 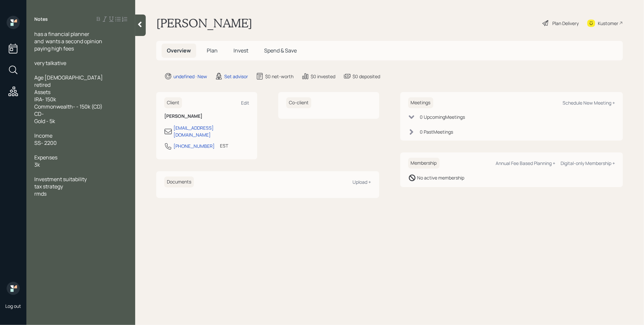 I want to click on div: No active membership, so click(x=441, y=177).